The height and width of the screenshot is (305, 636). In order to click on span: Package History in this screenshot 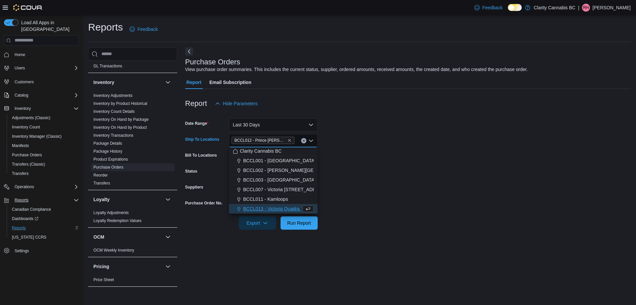, I will do `click(108, 151)`.